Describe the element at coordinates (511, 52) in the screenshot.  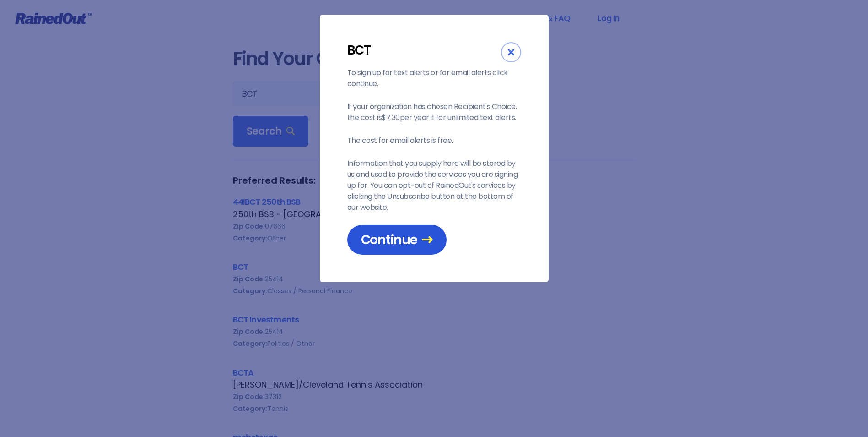
I see `div: Close` at that location.